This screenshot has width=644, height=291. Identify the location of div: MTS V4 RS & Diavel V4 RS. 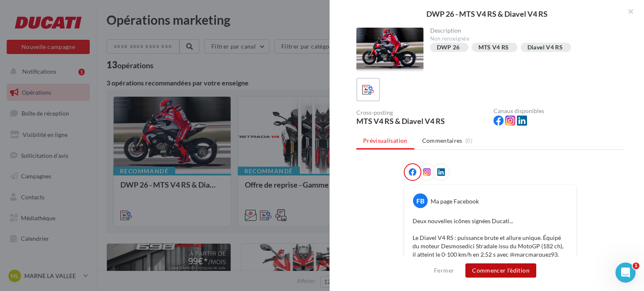
(422, 121).